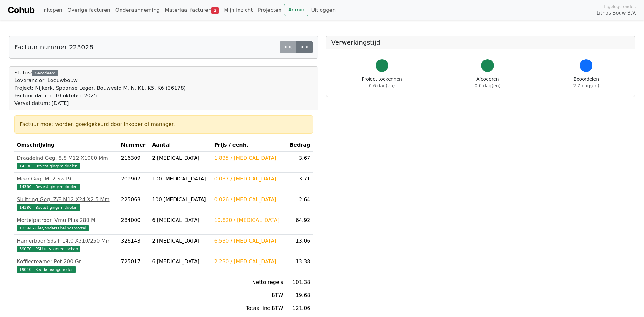 Image resolution: width=644 pixels, height=317 pixels. What do you see at coordinates (21, 10) in the screenshot?
I see `a: Cohub` at bounding box center [21, 10].